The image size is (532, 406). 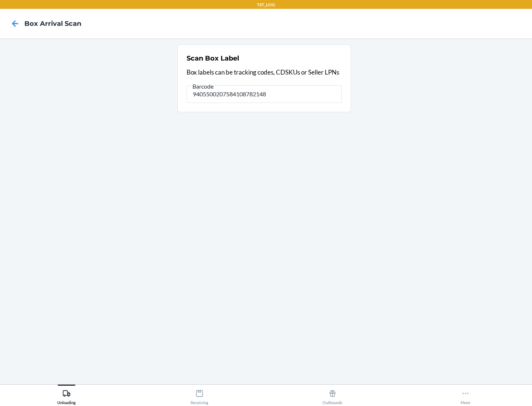 I want to click on div: More, so click(x=465, y=396).